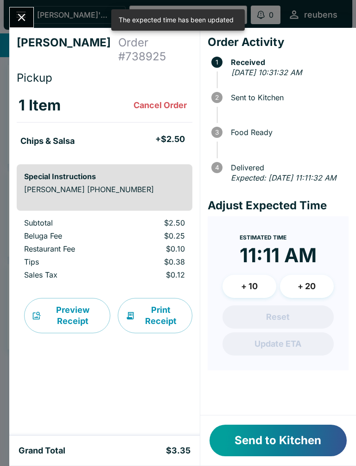 The height and width of the screenshot is (466, 356). What do you see at coordinates (156, 275) in the screenshot?
I see `p: $0.12` at bounding box center [156, 275].